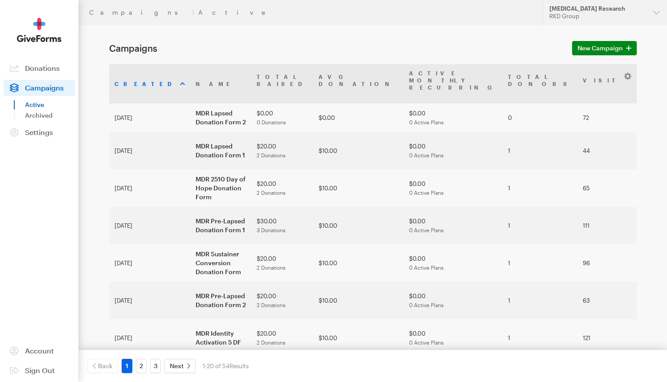 This screenshot has width=667, height=382. What do you see at coordinates (40, 370) in the screenshot?
I see `span: Sign Out` at bounding box center [40, 370].